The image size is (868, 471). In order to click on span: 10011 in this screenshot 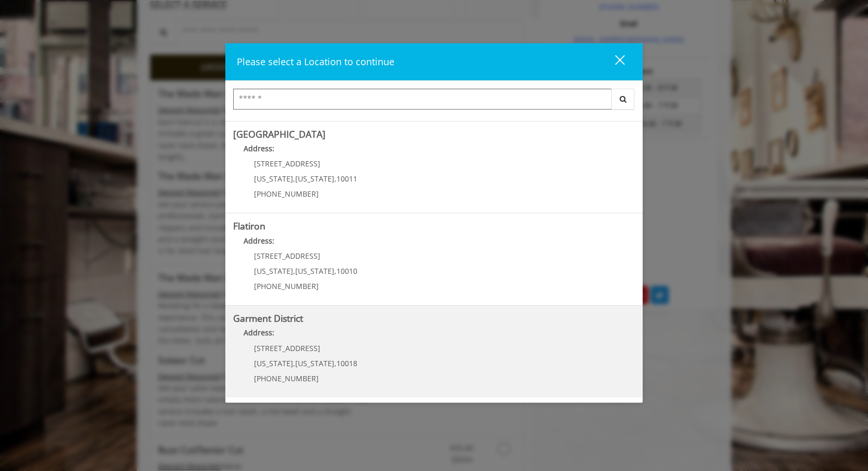, I will do `click(347, 178)`.